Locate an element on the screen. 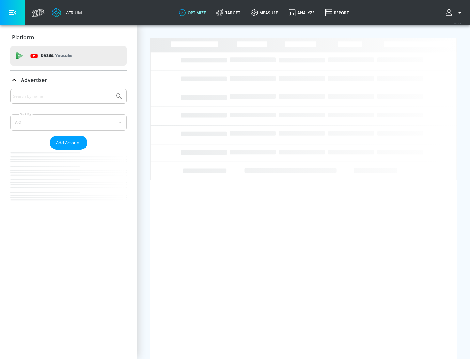  label: Sort By is located at coordinates (25, 114).